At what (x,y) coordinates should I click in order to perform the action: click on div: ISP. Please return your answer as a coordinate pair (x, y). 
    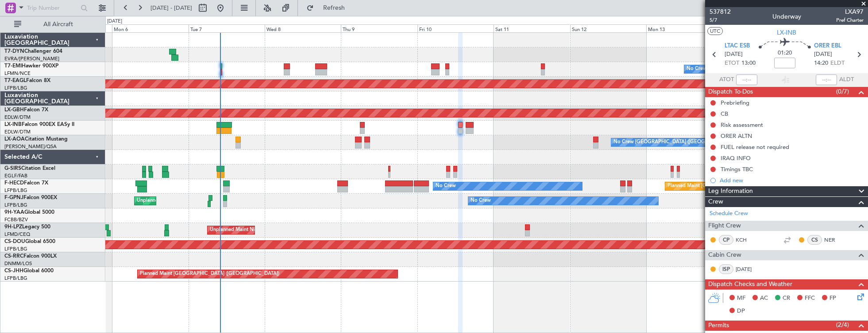
    Looking at the image, I should click on (725, 269).